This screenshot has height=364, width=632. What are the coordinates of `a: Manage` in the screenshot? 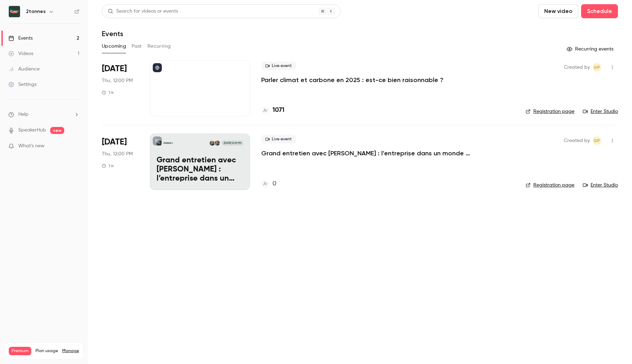 It's located at (71, 351).